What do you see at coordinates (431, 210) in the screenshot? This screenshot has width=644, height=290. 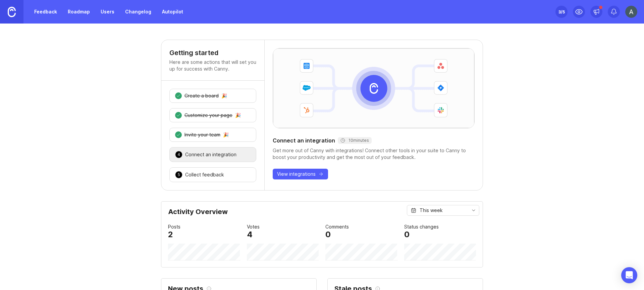 I see `div: This week` at bounding box center [431, 210].